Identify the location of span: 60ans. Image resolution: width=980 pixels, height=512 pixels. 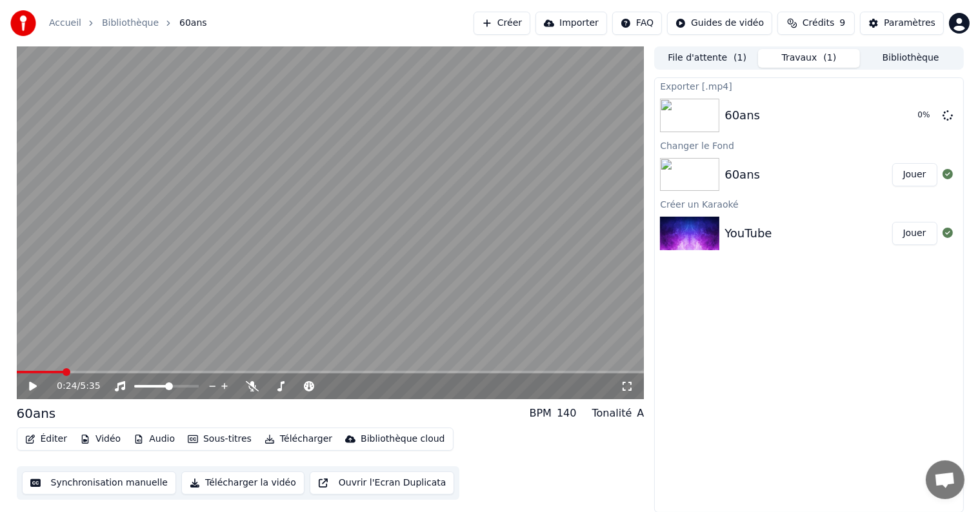
(193, 23).